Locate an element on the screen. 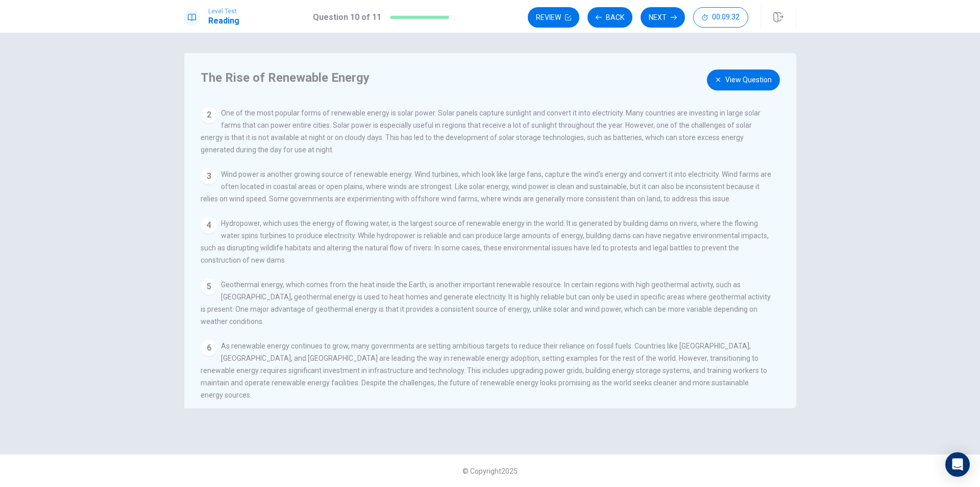  span: Geothermal energy, which comes from the heat inside the Earth, is another important renewable res... is located at coordinates (485, 303).